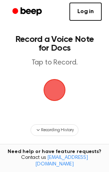  What do you see at coordinates (55, 63) in the screenshot?
I see `p: Tap to Record.` at bounding box center [55, 63].